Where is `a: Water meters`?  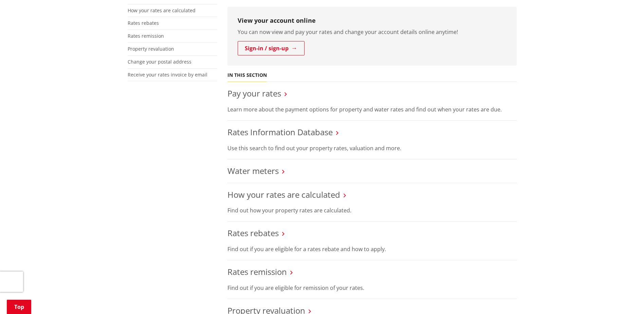 a: Water meters is located at coordinates (253, 171).